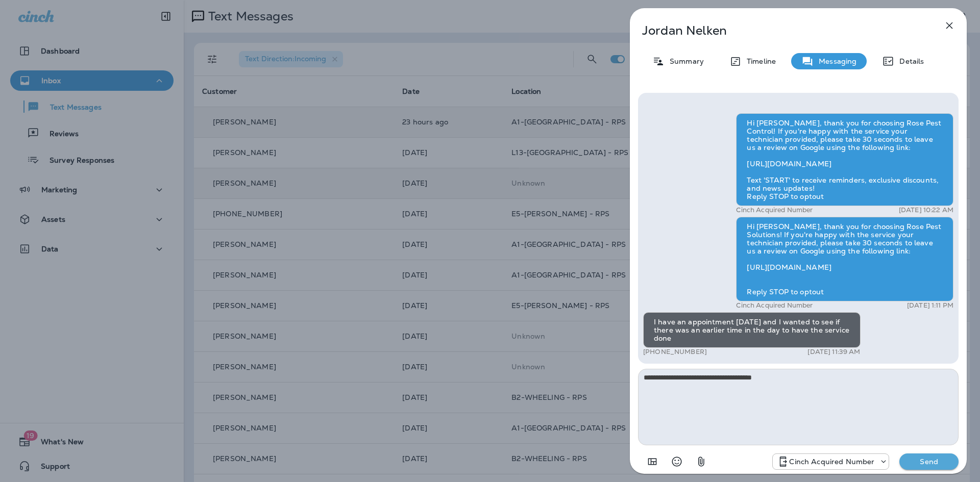 This screenshot has height=482, width=980. What do you see at coordinates (653, 462) in the screenshot?
I see `button: Add in a premade template` at bounding box center [653, 462].